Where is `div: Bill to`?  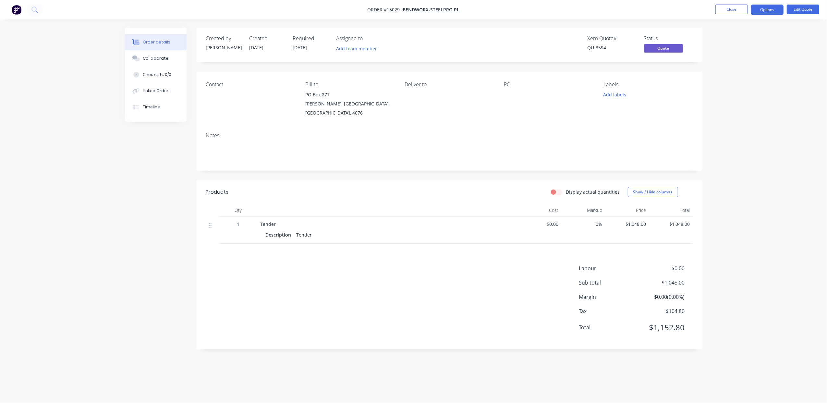 div: Bill to is located at coordinates (350, 84).